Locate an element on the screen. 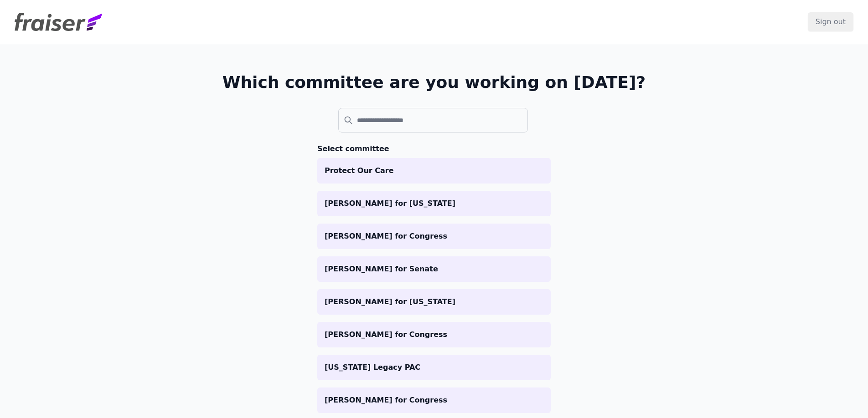 The width and height of the screenshot is (868, 418). p: Protect Our Care is located at coordinates (434, 171).